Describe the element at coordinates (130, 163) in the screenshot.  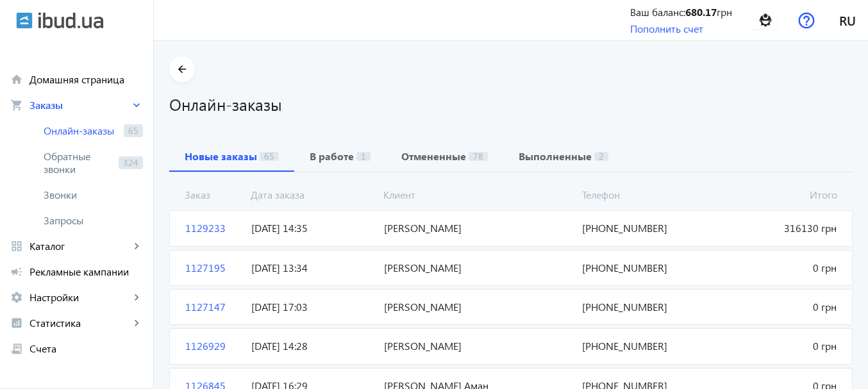
I see `span: 324` at that location.